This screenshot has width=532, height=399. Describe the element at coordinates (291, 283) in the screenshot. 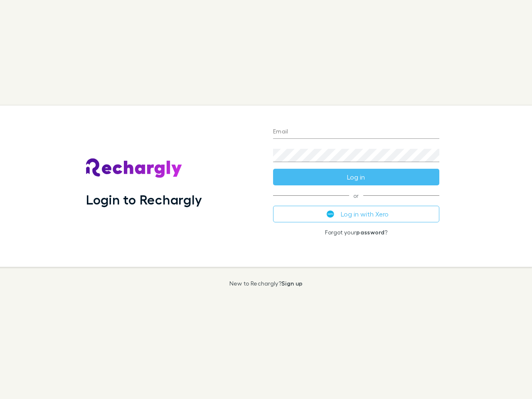

I see `a: Sign up` at that location.